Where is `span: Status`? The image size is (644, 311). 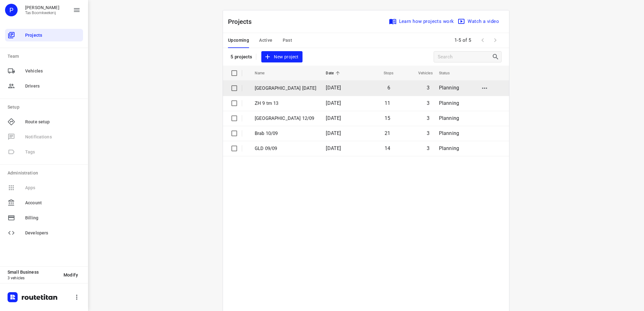
span: Status is located at coordinates (449, 73).